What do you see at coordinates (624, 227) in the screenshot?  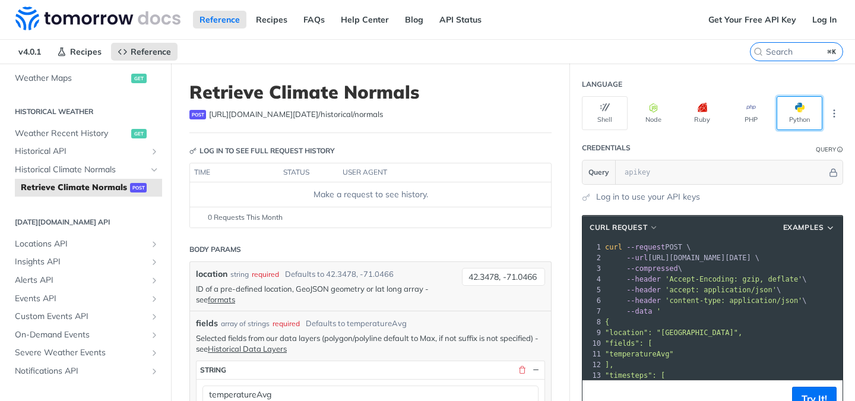 I see `button: cURL Request` at bounding box center [624, 227].